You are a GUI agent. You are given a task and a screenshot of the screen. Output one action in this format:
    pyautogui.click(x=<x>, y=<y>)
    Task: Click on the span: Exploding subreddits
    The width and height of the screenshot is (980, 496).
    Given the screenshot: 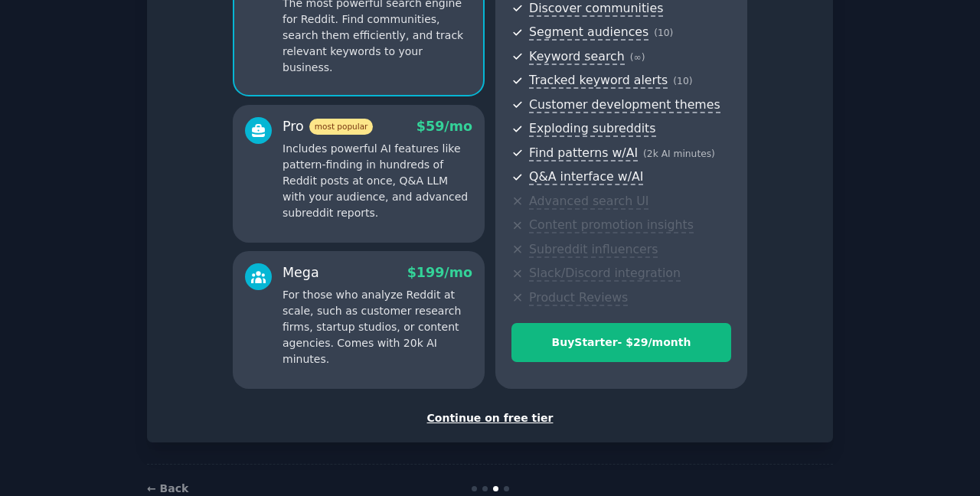 What is the action you would take?
    pyautogui.click(x=592, y=129)
    